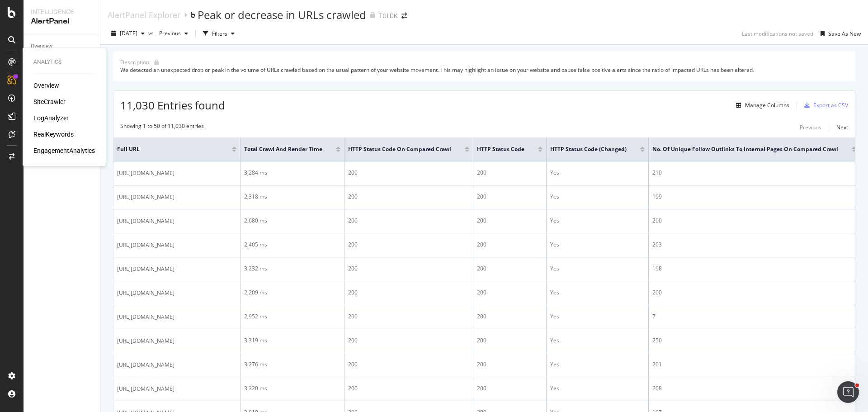 The image size is (868, 412). Describe the element at coordinates (761, 105) in the screenshot. I see `button: Manage Columns` at that location.